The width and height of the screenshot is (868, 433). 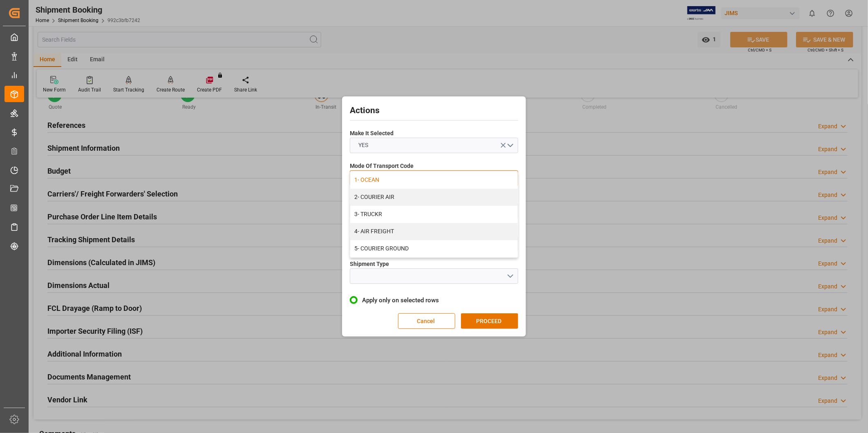 I want to click on div: 4- AIR FREIGHT, so click(x=434, y=231).